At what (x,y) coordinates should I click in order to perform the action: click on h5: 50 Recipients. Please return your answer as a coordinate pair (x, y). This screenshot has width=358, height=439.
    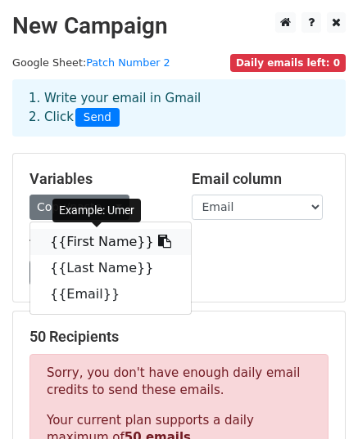
    Looking at the image, I should click on (178, 337).